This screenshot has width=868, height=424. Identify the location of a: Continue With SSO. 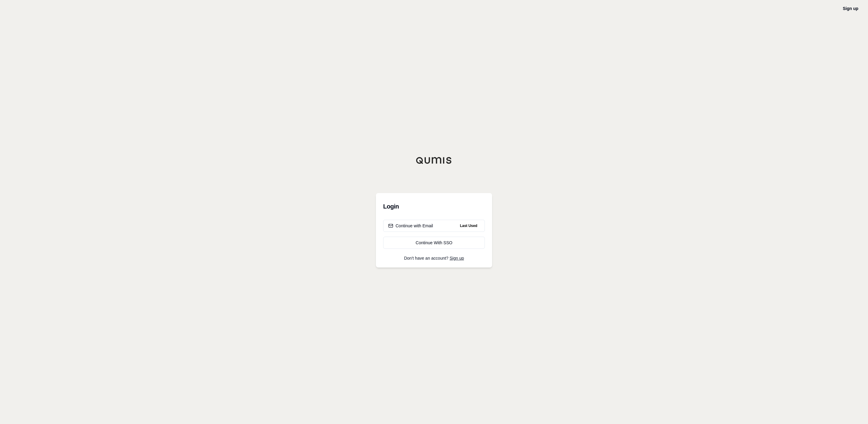
(434, 243).